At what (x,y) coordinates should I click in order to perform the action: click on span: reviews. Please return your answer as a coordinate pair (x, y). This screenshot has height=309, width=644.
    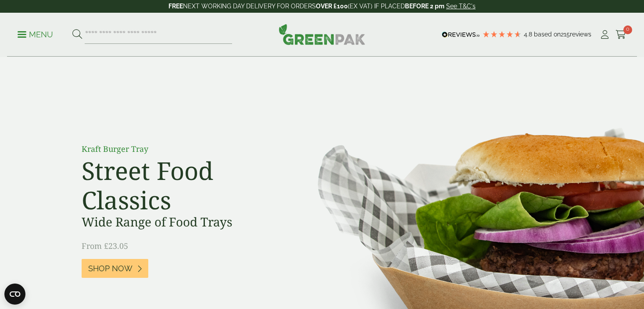
    Looking at the image, I should click on (580, 34).